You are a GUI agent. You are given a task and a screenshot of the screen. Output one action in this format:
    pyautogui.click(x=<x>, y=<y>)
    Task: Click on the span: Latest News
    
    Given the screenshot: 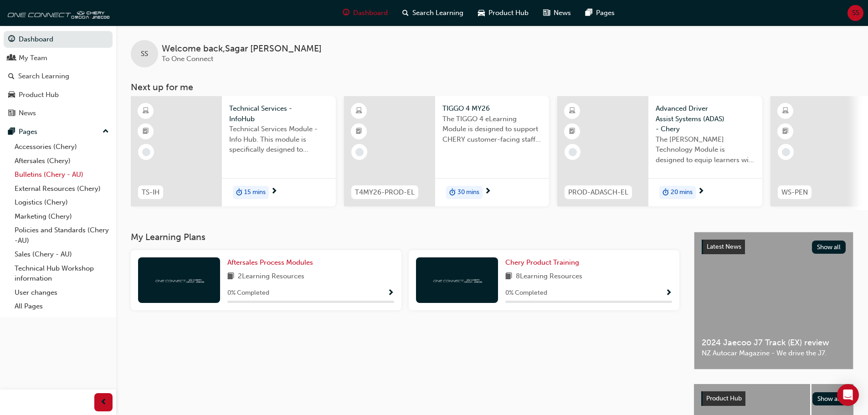 What is the action you would take?
    pyautogui.click(x=724, y=247)
    